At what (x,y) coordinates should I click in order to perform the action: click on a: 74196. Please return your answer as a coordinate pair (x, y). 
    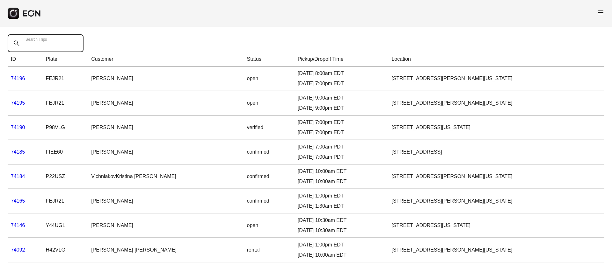
    Looking at the image, I should click on (18, 78).